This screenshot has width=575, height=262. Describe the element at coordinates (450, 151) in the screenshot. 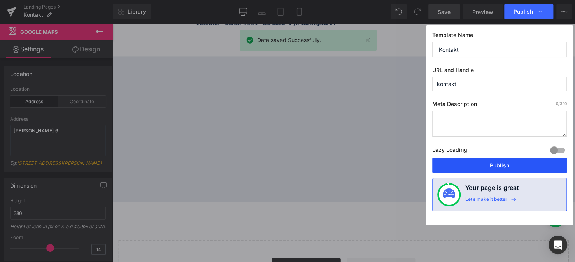

I see `label: Lazy Loading` at that location.